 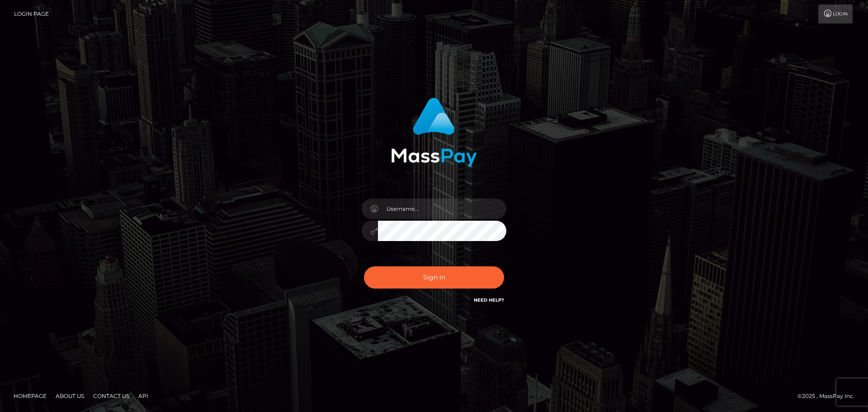 What do you see at coordinates (829, 396) in the screenshot?
I see `div: © 2025 , MassPay Inc.` at bounding box center [829, 396].